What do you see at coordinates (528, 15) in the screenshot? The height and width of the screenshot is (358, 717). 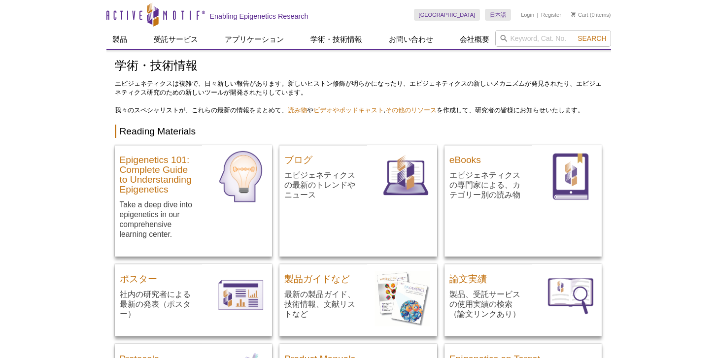 I see `a: Login` at bounding box center [528, 15].